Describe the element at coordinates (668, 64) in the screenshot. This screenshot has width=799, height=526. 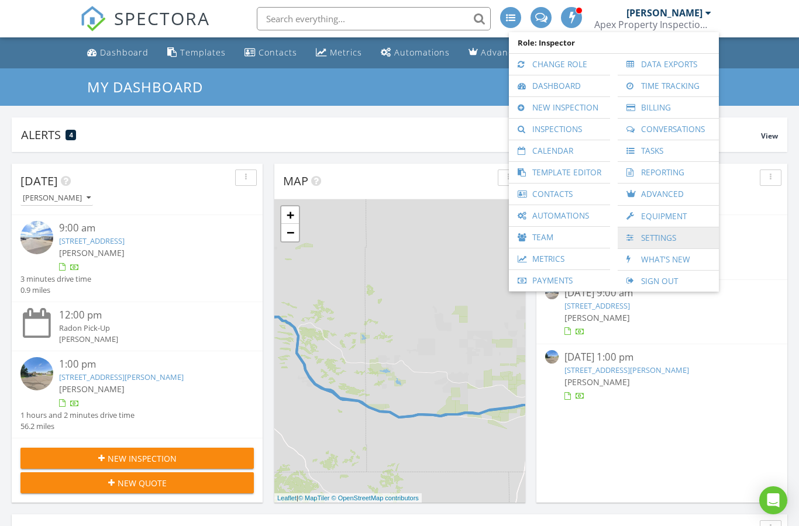
I see `a: Data Exports` at that location.